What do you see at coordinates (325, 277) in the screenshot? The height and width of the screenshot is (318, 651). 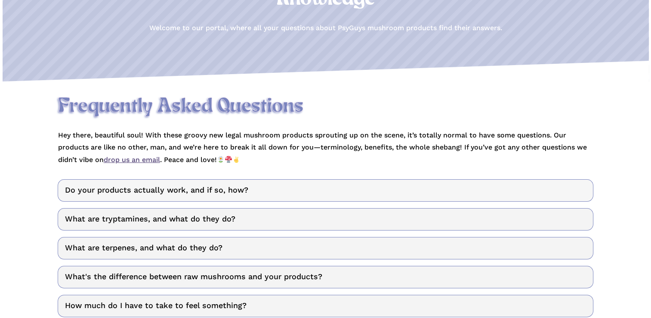 I see `a: What's the difference between raw mushrooms and your products?` at bounding box center [325, 277].